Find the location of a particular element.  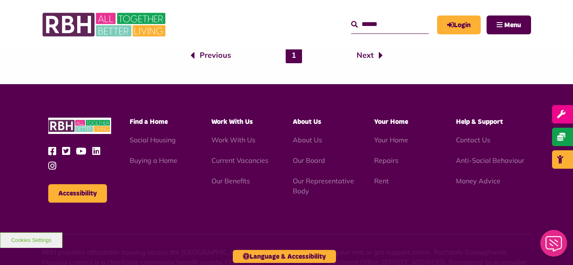

button: Language & Accessibility is located at coordinates (284, 257).